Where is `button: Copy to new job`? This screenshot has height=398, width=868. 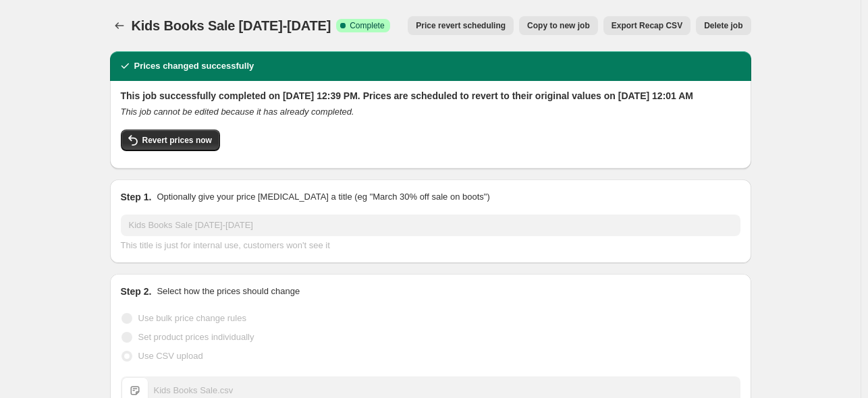 button: Copy to new job is located at coordinates (558, 26).